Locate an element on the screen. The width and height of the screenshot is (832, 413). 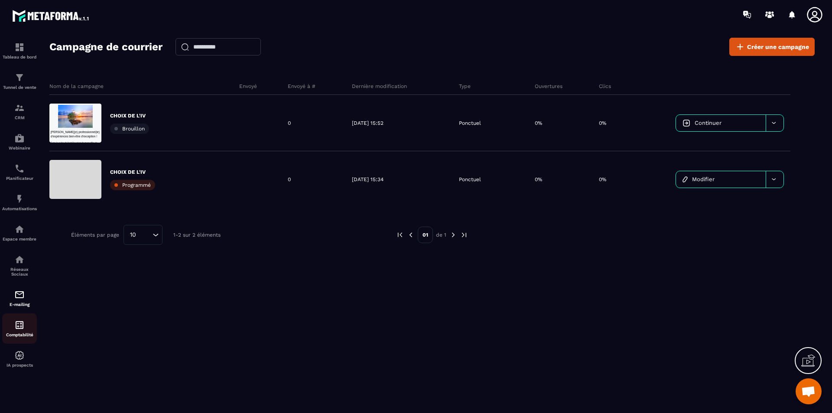
p: Comptabilité is located at coordinates (20, 335).